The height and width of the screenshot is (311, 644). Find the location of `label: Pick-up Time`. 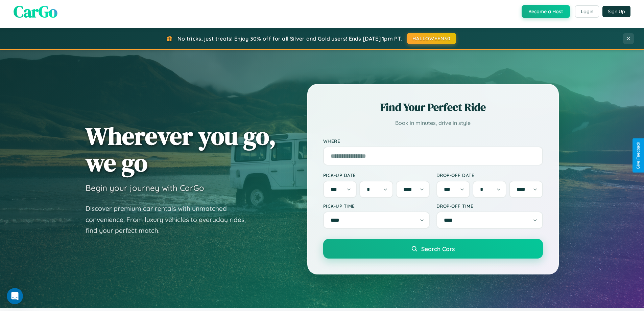

label: Pick-up Time is located at coordinates (376, 206).